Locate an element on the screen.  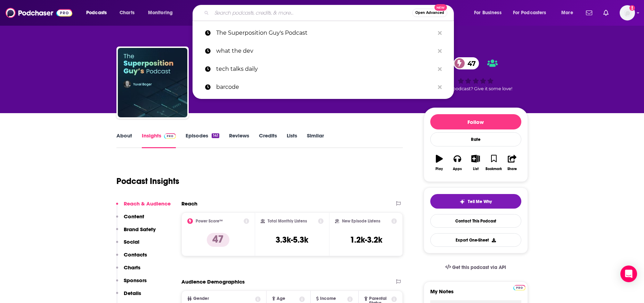
p: what the dev is located at coordinates (325, 51).